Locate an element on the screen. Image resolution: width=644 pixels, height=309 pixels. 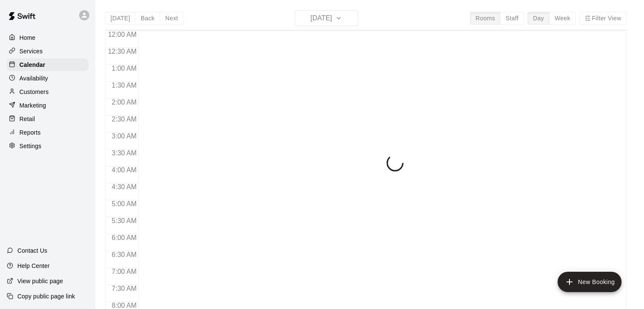
p: Settings is located at coordinates (30, 146).